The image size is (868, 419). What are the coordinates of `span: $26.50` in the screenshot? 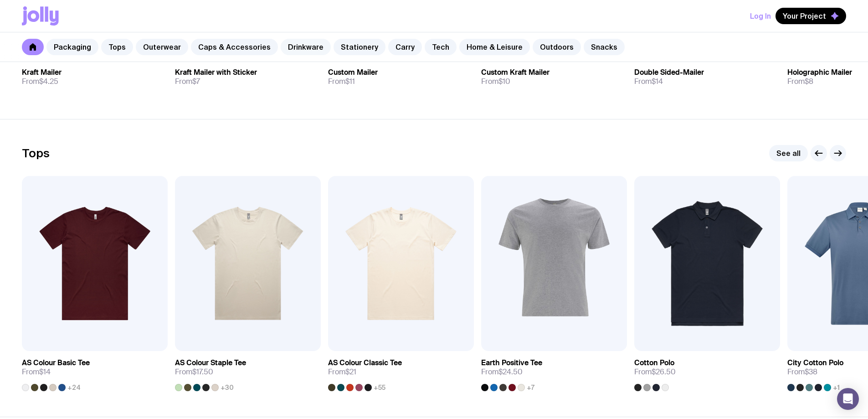 It's located at (663, 371).